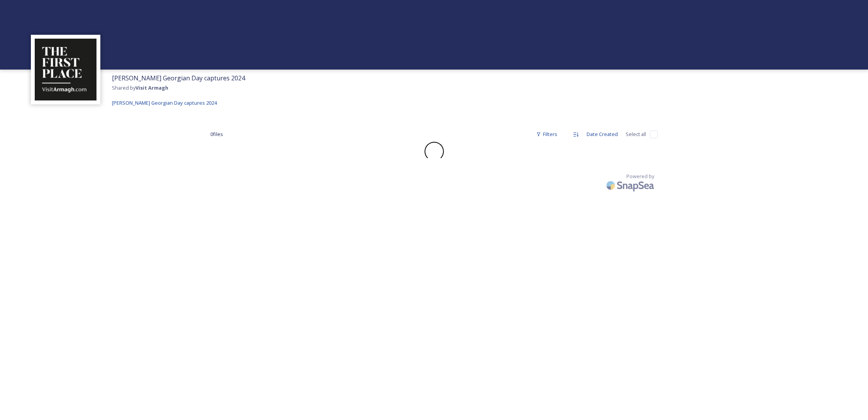 The image size is (868, 420). What do you see at coordinates (217, 134) in the screenshot?
I see `span: 0 file s` at bounding box center [217, 134].